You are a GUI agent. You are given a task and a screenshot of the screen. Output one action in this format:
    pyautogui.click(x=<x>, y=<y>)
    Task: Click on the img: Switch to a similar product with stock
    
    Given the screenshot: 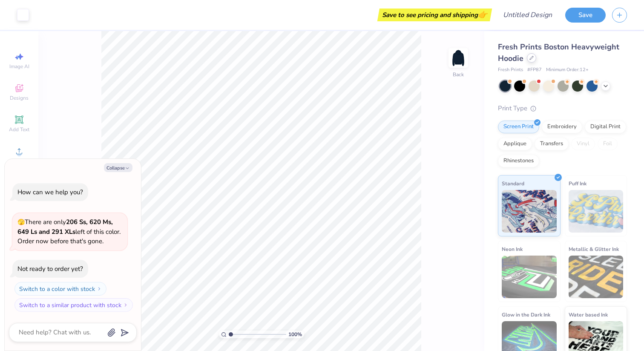 What is the action you would take?
    pyautogui.click(x=126, y=305)
    